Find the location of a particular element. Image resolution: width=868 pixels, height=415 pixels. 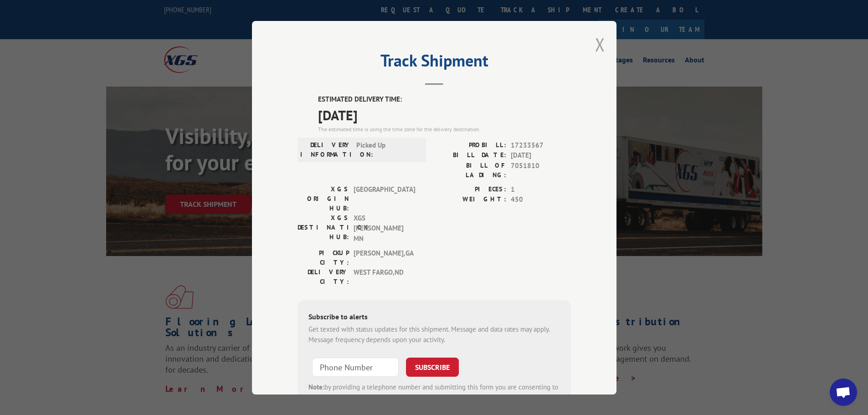

h2: Track Shipment is located at coordinates (434, 63).